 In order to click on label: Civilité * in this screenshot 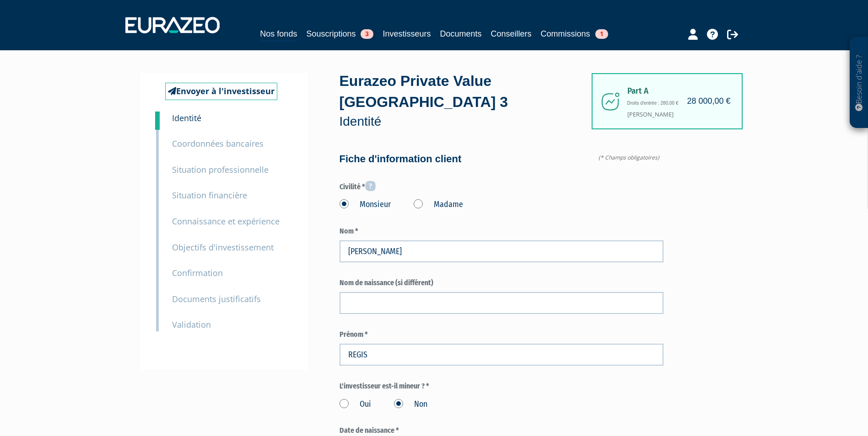, I will do `click(502, 186)`.